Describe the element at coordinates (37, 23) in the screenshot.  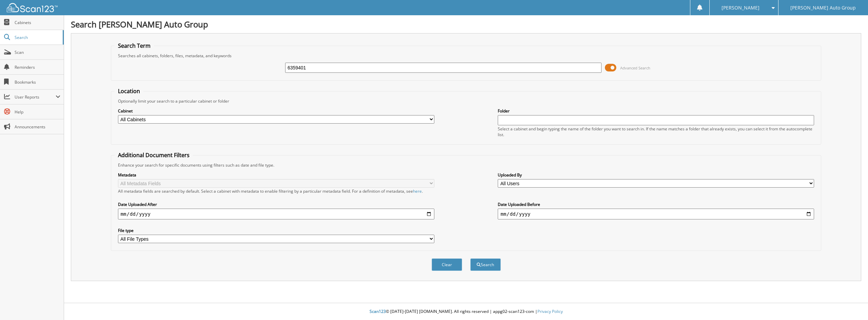
I see `span: Cabinets` at that location.